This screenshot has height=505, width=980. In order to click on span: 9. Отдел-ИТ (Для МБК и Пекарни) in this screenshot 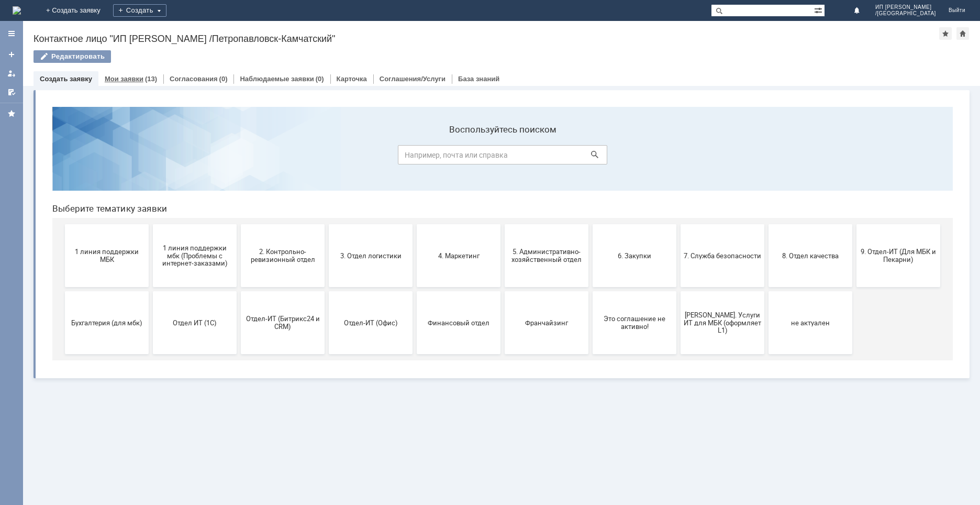, I will do `click(854, 157)`.